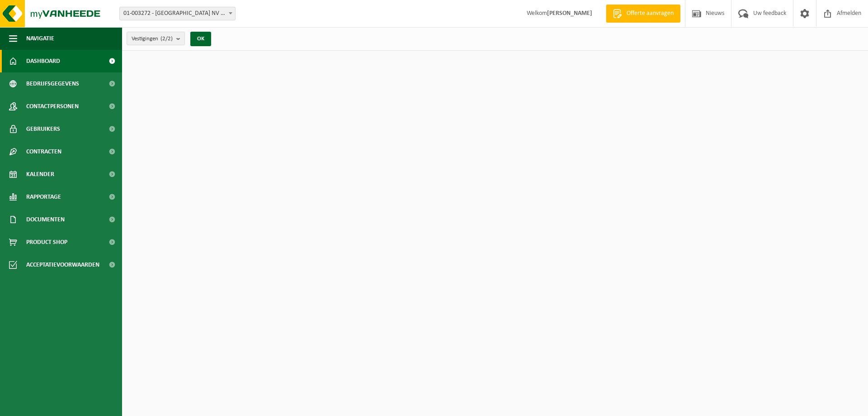 This screenshot has height=416, width=868. I want to click on count: (2/2), so click(166, 39).